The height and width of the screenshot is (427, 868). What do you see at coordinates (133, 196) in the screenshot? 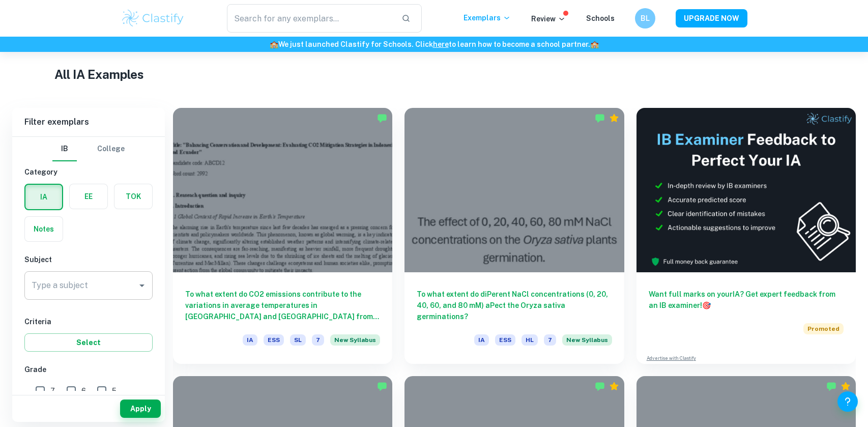
I see `button: TOK` at bounding box center [133, 196].